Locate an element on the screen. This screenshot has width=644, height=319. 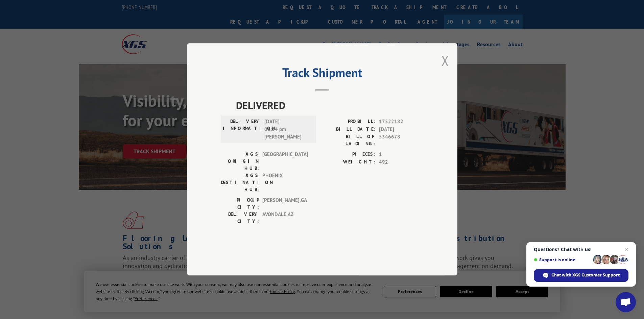
label: PIECES: is located at coordinates (349, 155).